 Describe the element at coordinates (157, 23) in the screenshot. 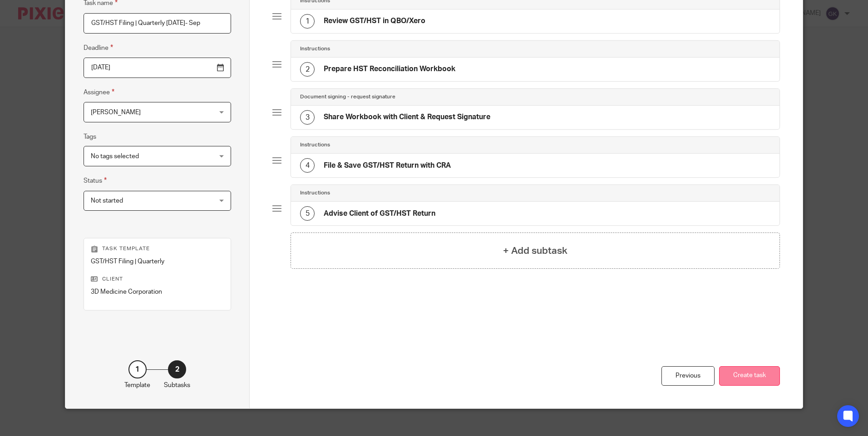

I see `input: Task name` at that location.